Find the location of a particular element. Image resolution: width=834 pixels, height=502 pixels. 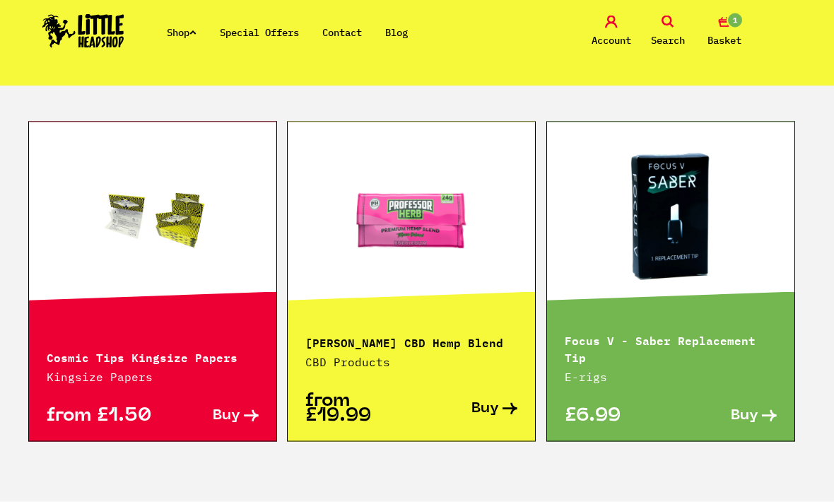

p: £6.99 is located at coordinates (618, 416).